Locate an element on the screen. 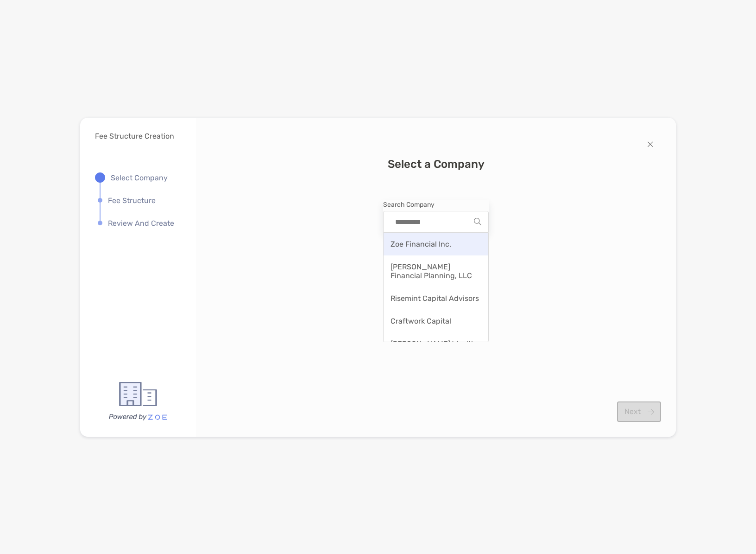 Image resolution: width=756 pixels, height=554 pixels. span: Zoe Financial Inc. is located at coordinates (420, 244).